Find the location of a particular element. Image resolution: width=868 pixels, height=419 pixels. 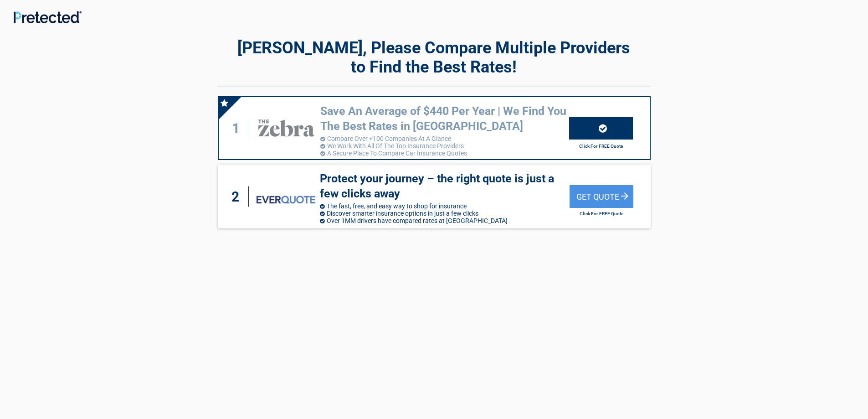

li: Compare Over +100 Companies At A Glance is located at coordinates (445, 139).